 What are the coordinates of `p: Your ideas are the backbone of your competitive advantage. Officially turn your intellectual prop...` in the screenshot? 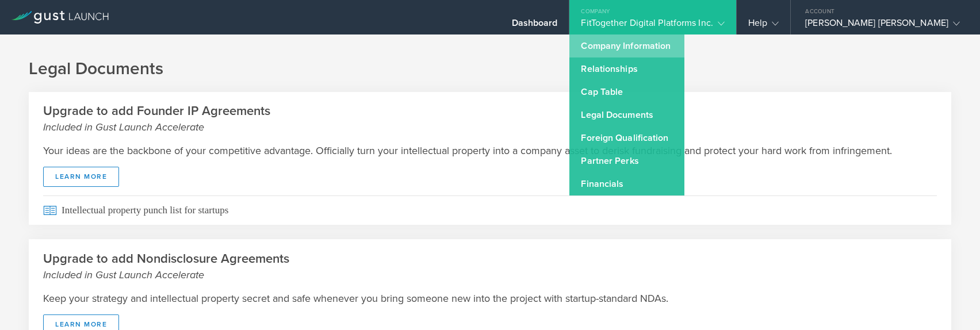 It's located at (490, 151).